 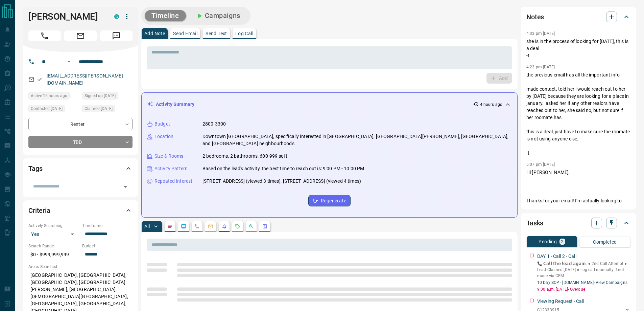 I want to click on div: Yes, so click(x=53, y=233).